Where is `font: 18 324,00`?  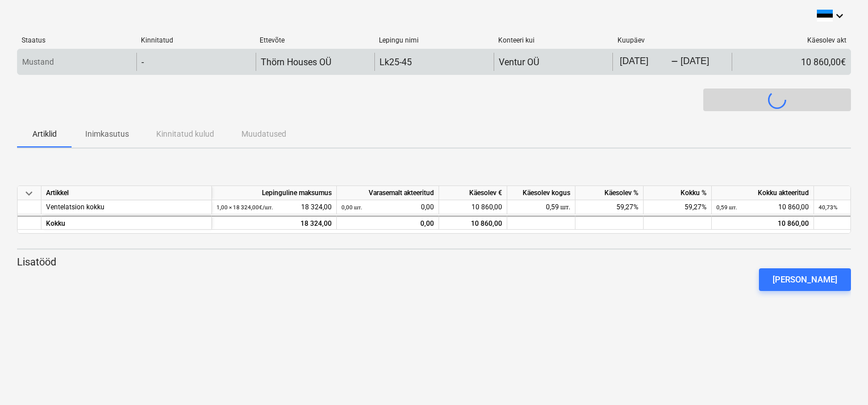 font: 18 324,00 is located at coordinates (316, 207).